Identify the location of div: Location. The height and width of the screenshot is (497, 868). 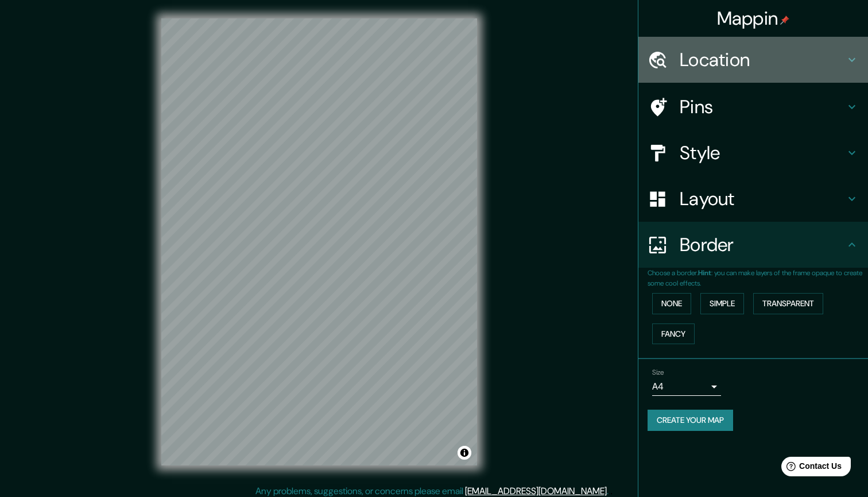
(753, 60).